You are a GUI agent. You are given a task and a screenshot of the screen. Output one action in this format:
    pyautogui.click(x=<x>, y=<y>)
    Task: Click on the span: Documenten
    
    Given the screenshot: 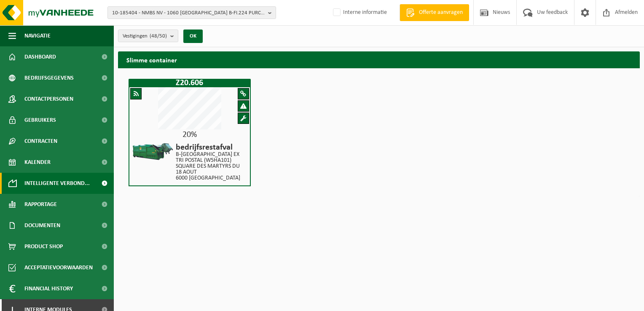 What is the action you would take?
    pyautogui.click(x=42, y=225)
    